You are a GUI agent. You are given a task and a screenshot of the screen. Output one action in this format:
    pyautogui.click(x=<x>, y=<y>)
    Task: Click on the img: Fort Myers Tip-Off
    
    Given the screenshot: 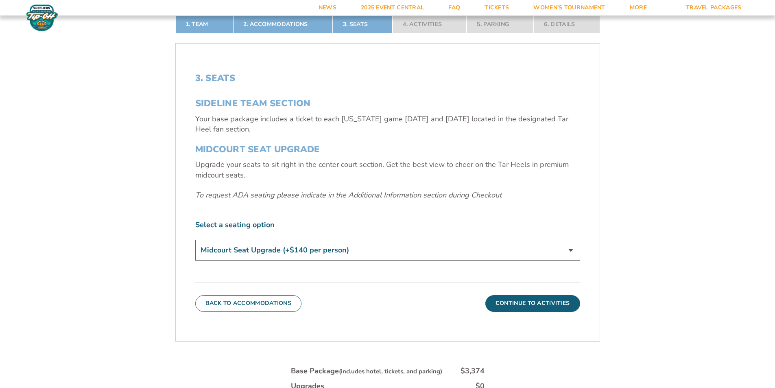 What is the action you would take?
    pyautogui.click(x=42, y=18)
    